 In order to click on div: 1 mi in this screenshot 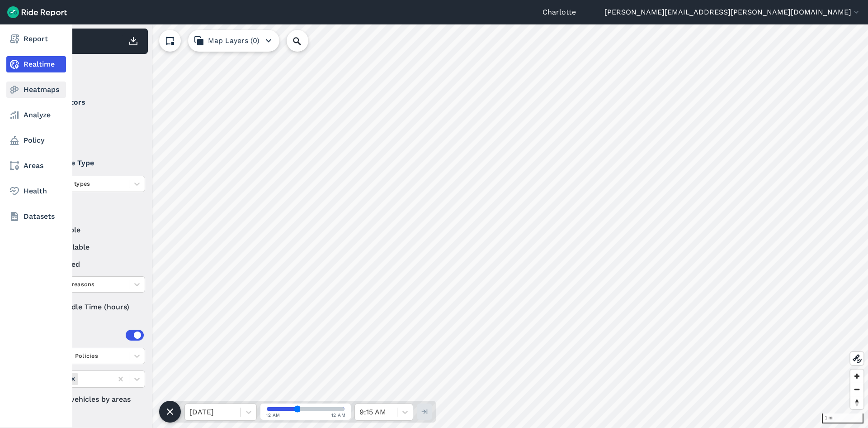, I will do `click(843, 418)`.